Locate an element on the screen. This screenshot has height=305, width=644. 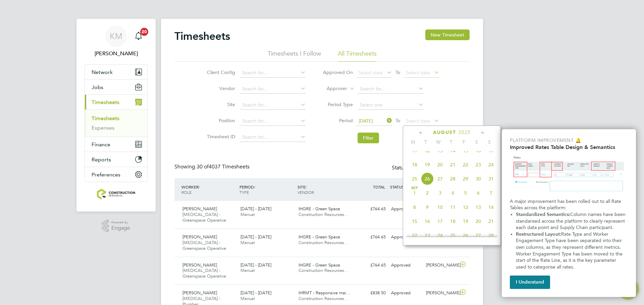
span: W is located at coordinates (439, 142).